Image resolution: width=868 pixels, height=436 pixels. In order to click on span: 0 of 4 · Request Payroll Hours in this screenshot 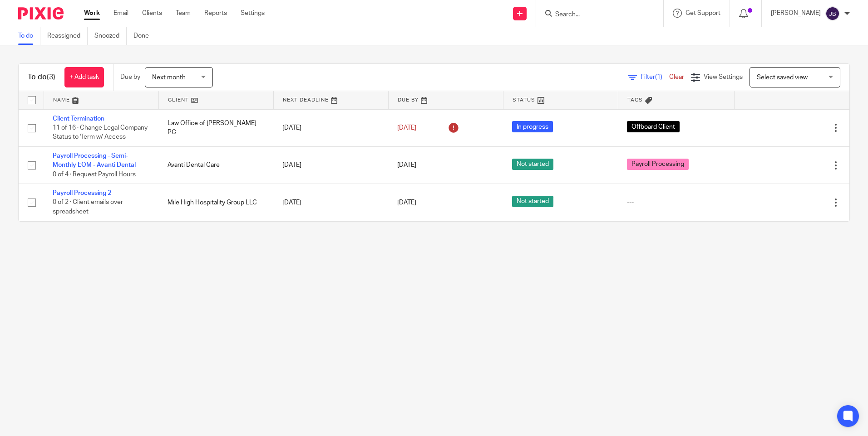, I will do `click(94, 175)`.